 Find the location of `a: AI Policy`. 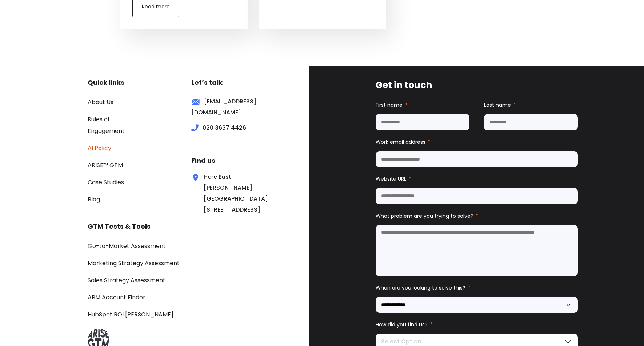

a: AI Policy is located at coordinates (99, 148).